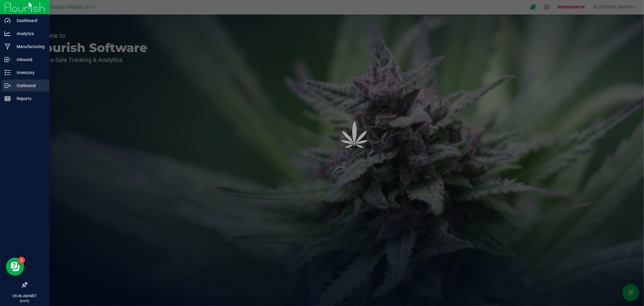 The image size is (644, 306). I want to click on inline-svg: Manufacturing, so click(8, 46).